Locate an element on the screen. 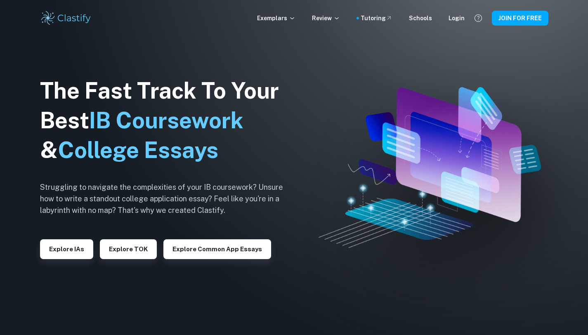 The width and height of the screenshot is (588, 335). a: Schools is located at coordinates (420, 18).